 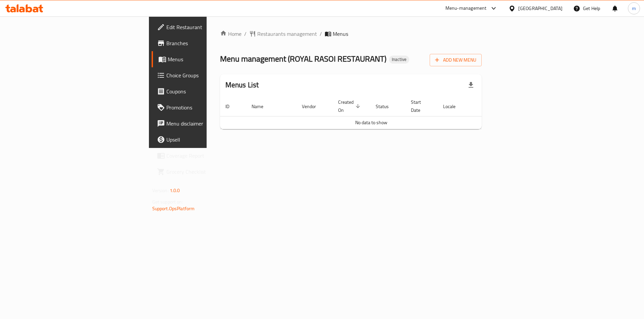 I want to click on span: Branches, so click(x=209, y=43).